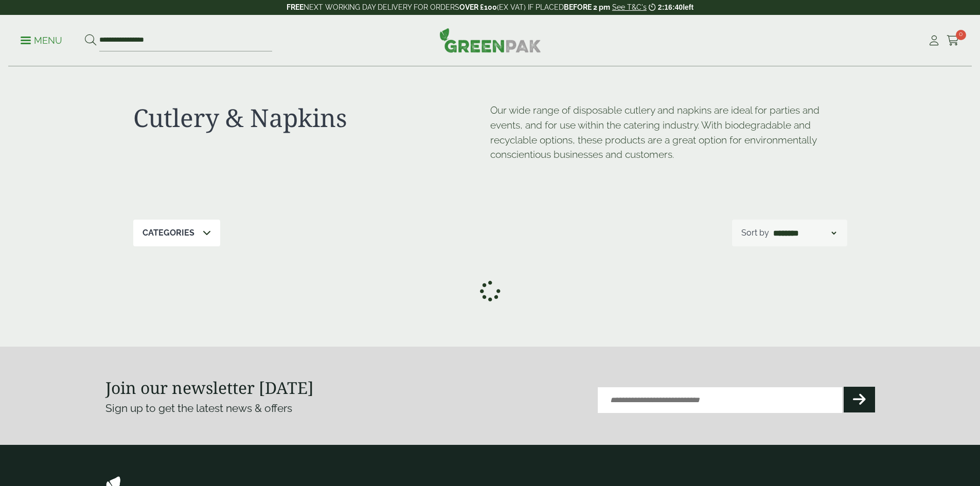 Image resolution: width=980 pixels, height=486 pixels. What do you see at coordinates (41, 39) in the screenshot?
I see `a: Menu` at bounding box center [41, 39].